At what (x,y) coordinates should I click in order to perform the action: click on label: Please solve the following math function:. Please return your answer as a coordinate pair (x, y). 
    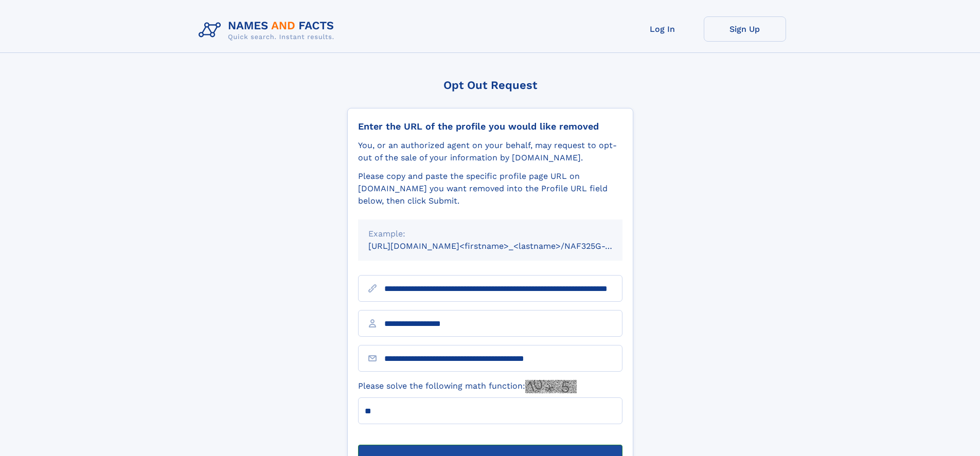
    Looking at the image, I should click on (467, 386).